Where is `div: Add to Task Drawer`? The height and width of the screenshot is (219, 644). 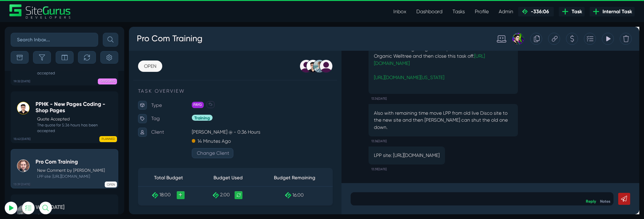
div: Add to Task Drawer is located at coordinates (485, 13).